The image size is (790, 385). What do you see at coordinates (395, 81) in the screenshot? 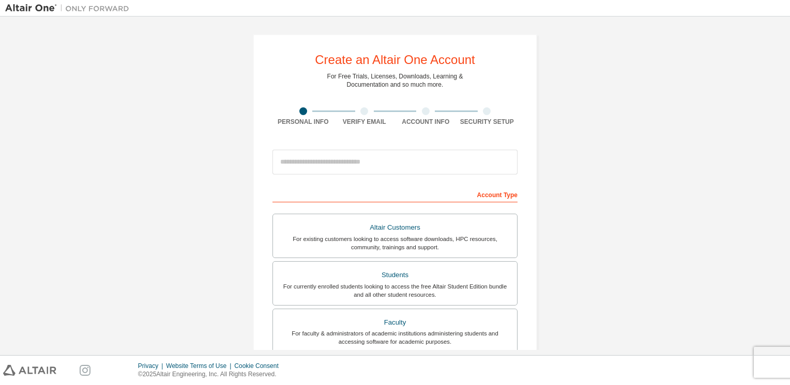
I see `div: For Free Trials, Licenses, Downloads, Learning & Documentation and so much more.` at bounding box center [395, 81].